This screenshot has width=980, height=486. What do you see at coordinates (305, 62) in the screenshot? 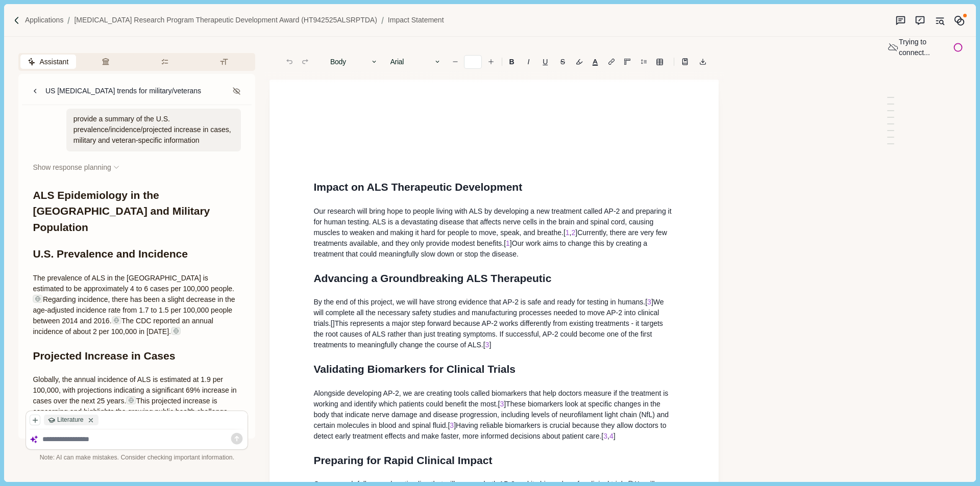
I see `button: Redo` at bounding box center [305, 62].